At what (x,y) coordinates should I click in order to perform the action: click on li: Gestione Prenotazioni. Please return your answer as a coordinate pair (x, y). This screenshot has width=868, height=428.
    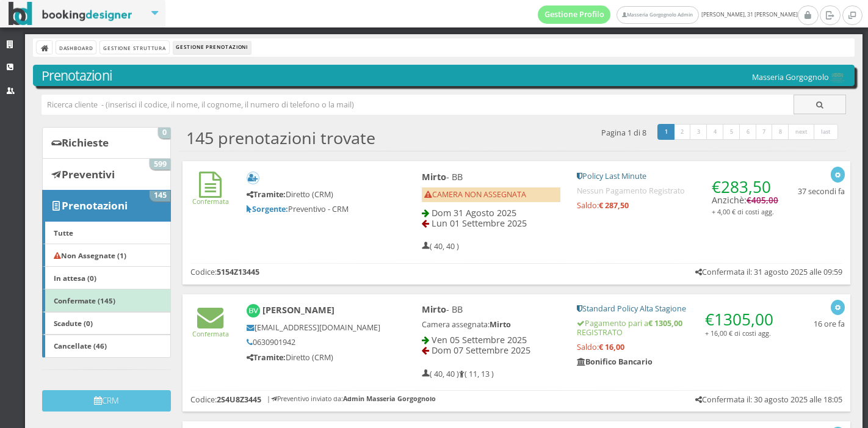
    Looking at the image, I should click on (212, 48).